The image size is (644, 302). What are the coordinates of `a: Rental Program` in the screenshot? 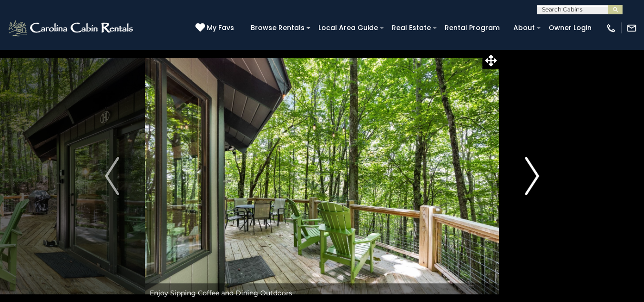 It's located at (472, 28).